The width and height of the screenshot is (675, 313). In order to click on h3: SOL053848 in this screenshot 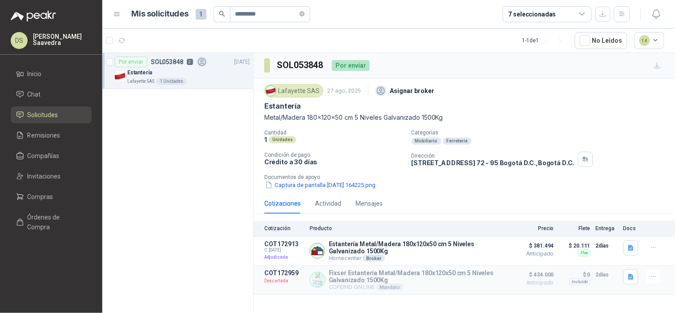, I will do `click(301, 65)`.